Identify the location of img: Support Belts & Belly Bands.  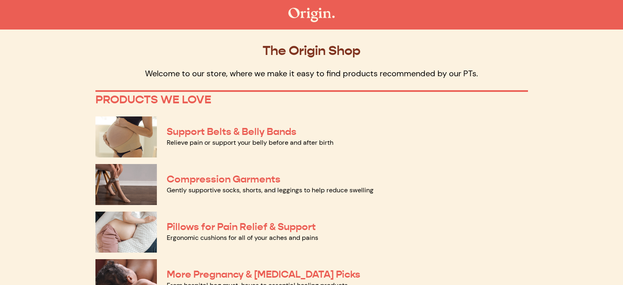
(126, 137).